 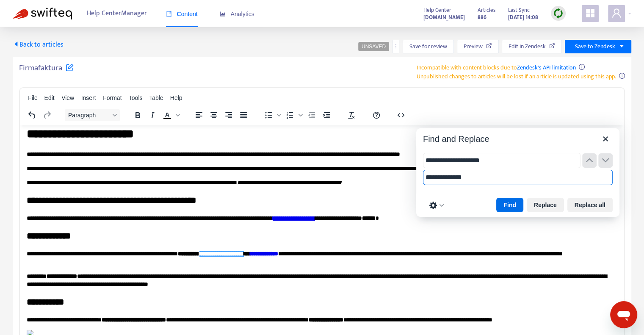 I want to click on span: caret-down, so click(x=622, y=46).